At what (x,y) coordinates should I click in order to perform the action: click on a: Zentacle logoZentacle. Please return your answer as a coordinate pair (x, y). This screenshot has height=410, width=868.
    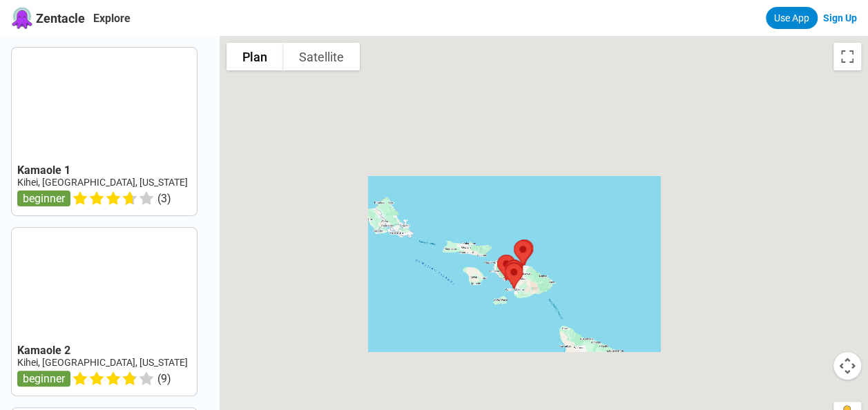
    Looking at the image, I should click on (48, 18).